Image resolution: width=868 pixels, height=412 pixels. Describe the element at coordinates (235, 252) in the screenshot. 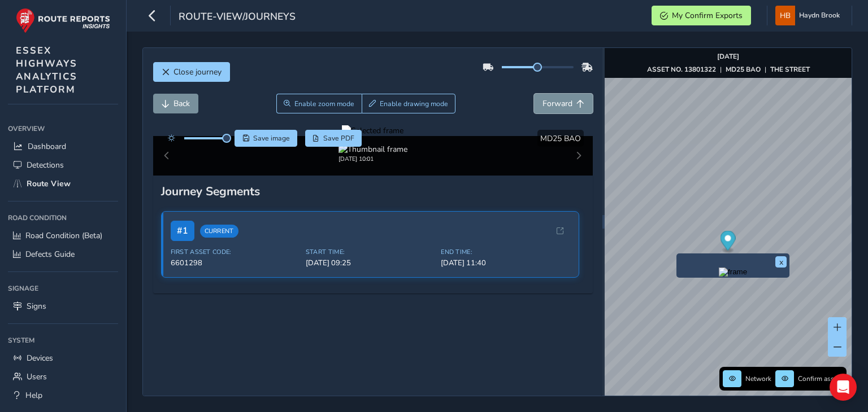

I see `span: First Asset Code:` at that location.